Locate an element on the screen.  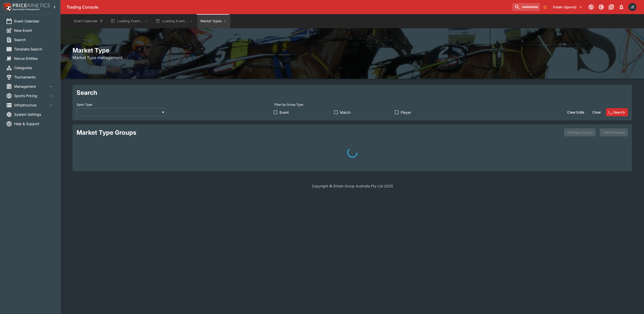
img: PriceKinetics is located at coordinates (31, 5).